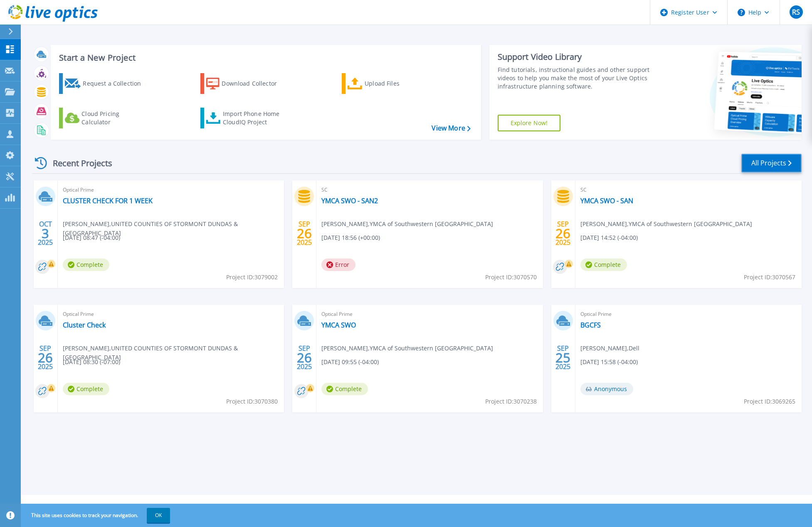  What do you see at coordinates (563, 357) in the screenshot?
I see `span: 25` at bounding box center [563, 357].